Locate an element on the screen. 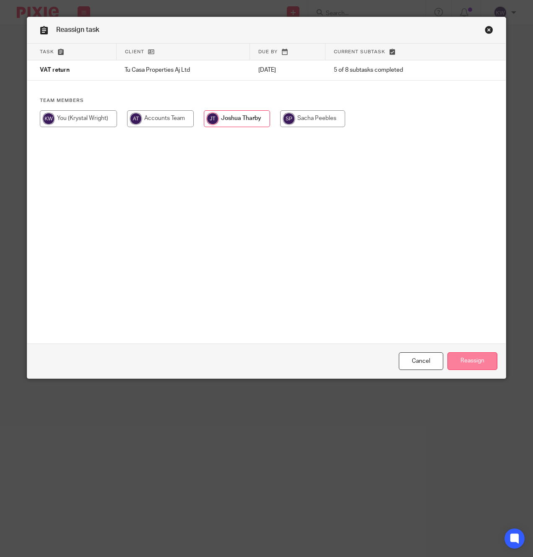  span: Current subtask is located at coordinates (359, 52).